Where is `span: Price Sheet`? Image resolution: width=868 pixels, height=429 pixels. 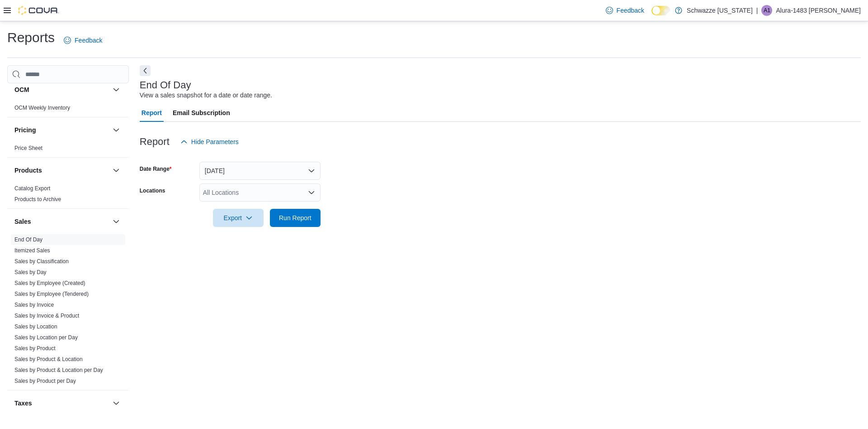 span: Price Sheet is located at coordinates (28, 148).